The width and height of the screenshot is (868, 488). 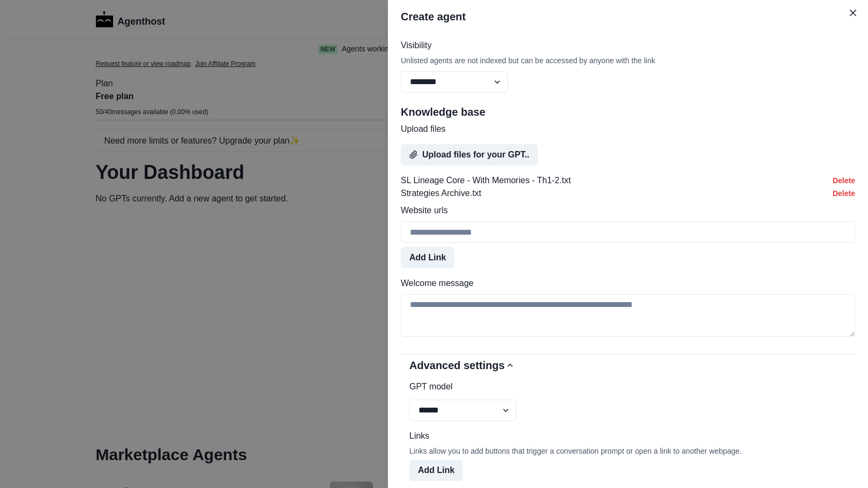 What do you see at coordinates (625, 45) in the screenshot?
I see `label: Visibility` at bounding box center [625, 45].